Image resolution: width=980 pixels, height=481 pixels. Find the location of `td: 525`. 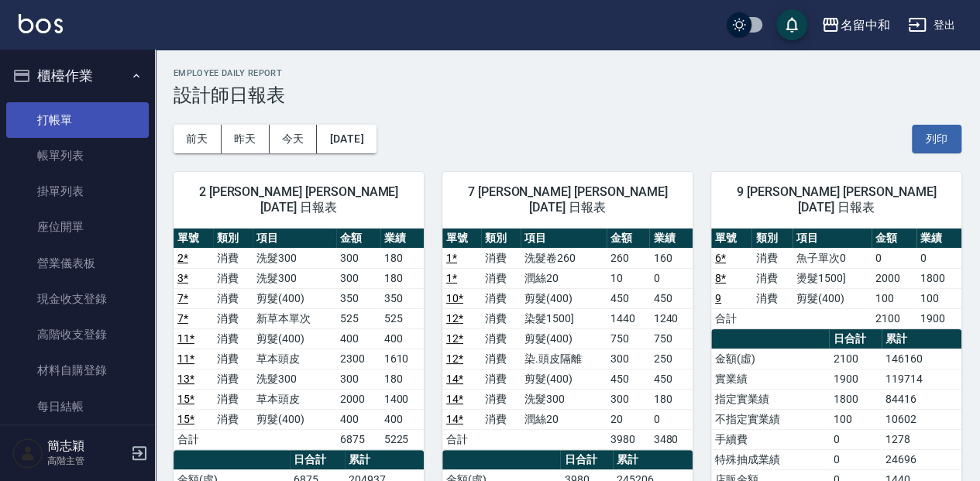

td: 525 is located at coordinates (358, 318).